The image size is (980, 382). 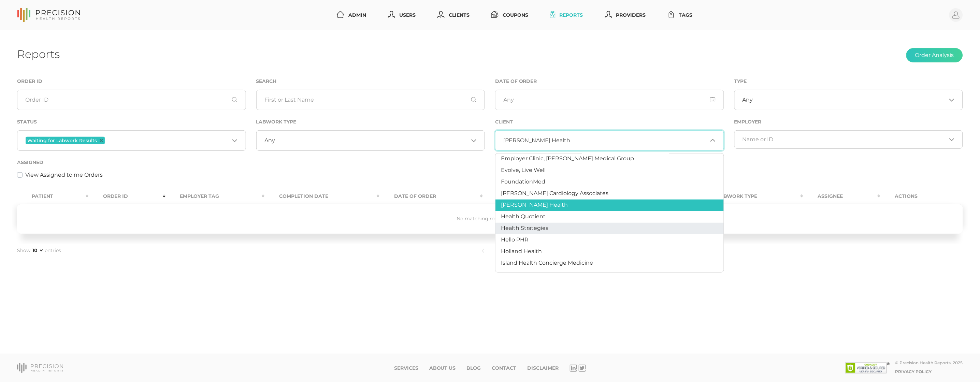 What do you see at coordinates (38, 250) in the screenshot?
I see `select: Showentries` at bounding box center [38, 250].